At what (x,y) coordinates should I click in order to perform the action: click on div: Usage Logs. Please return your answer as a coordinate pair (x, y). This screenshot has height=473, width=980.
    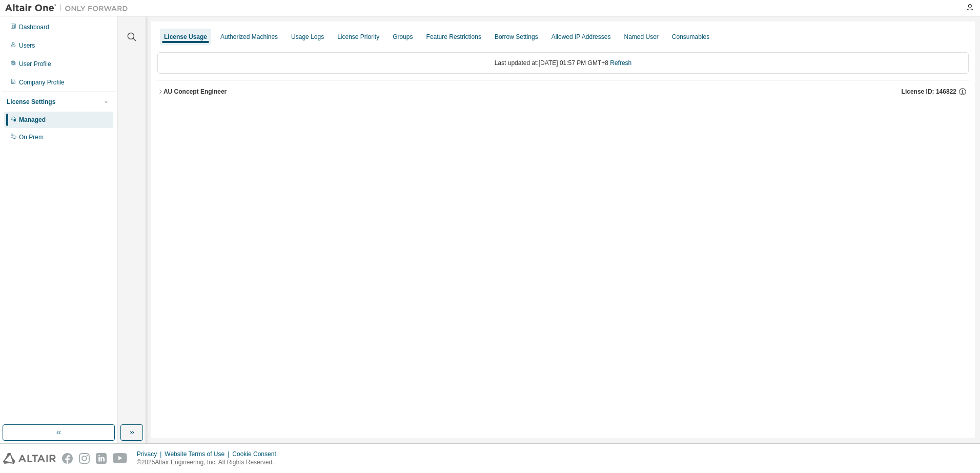
    Looking at the image, I should click on (308, 37).